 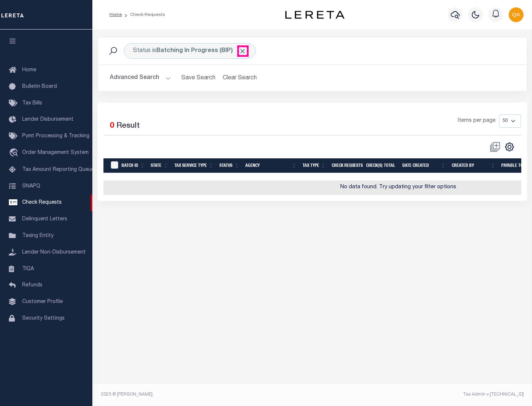 What do you see at coordinates (128, 127) in the screenshot?
I see `label: Result` at bounding box center [128, 127].